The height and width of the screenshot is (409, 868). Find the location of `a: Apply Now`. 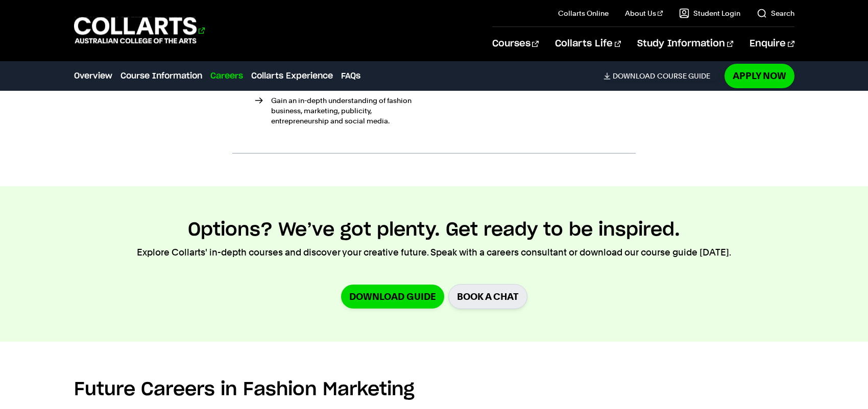

a: Apply Now is located at coordinates (759, 75).